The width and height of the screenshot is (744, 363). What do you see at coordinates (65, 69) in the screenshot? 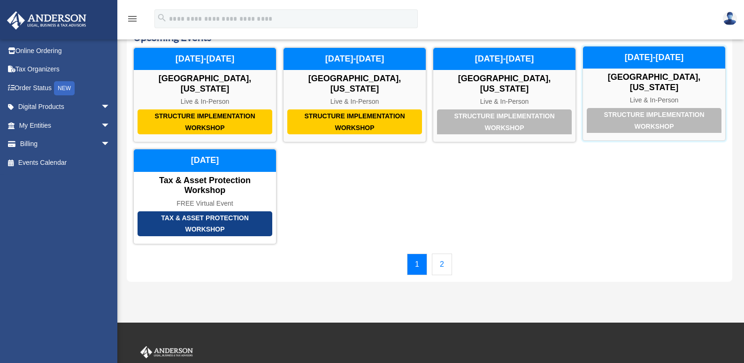
I see `a: Tax Organizers` at bounding box center [65, 69].